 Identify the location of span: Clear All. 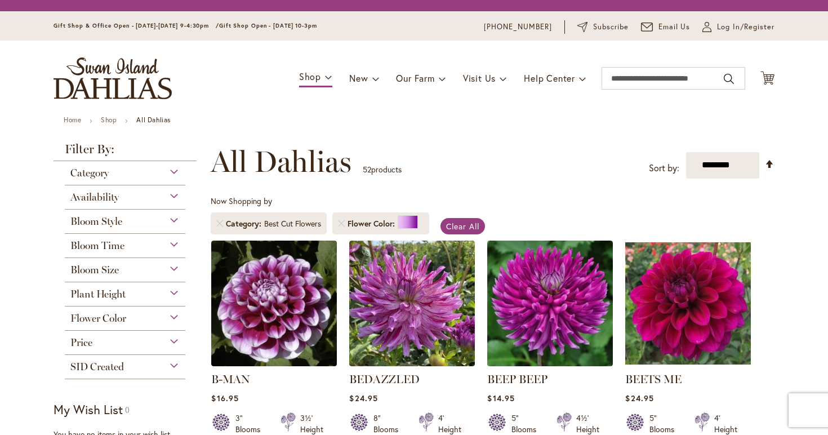
(462, 226).